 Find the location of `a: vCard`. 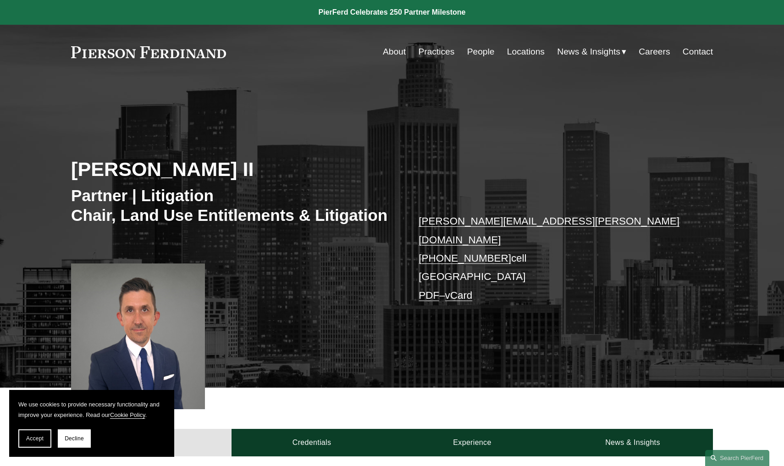

a: vCard is located at coordinates (459, 295).